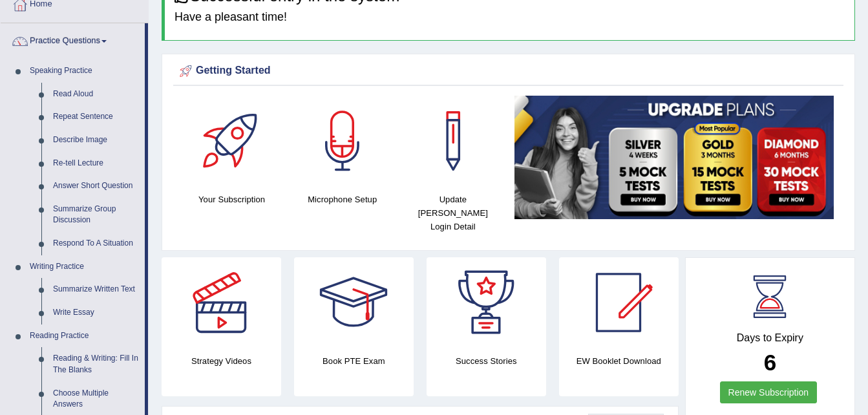  What do you see at coordinates (486, 360) in the screenshot?
I see `h4: Success Stories` at bounding box center [486, 360].